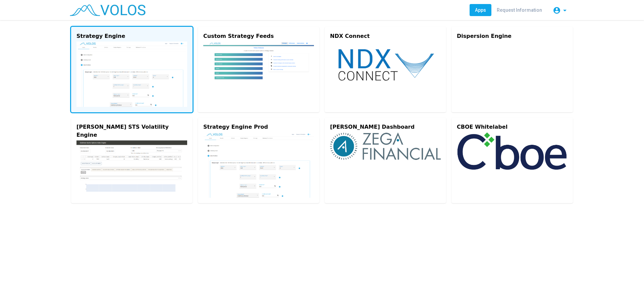 The width and height of the screenshot is (644, 308). What do you see at coordinates (512, 160) in the screenshot?
I see `img: cboe-logo.png` at bounding box center [512, 160].